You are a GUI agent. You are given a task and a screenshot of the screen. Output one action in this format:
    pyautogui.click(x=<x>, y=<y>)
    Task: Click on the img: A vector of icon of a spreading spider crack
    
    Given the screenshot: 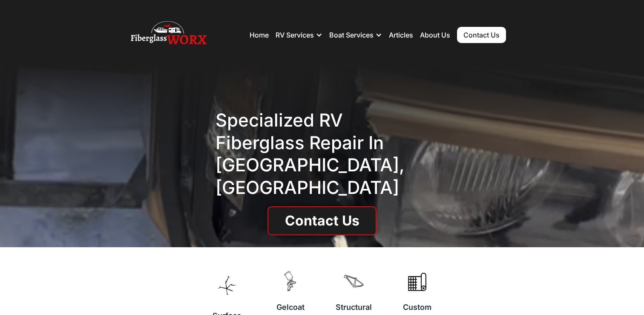 What is the action you would take?
    pyautogui.click(x=227, y=285)
    